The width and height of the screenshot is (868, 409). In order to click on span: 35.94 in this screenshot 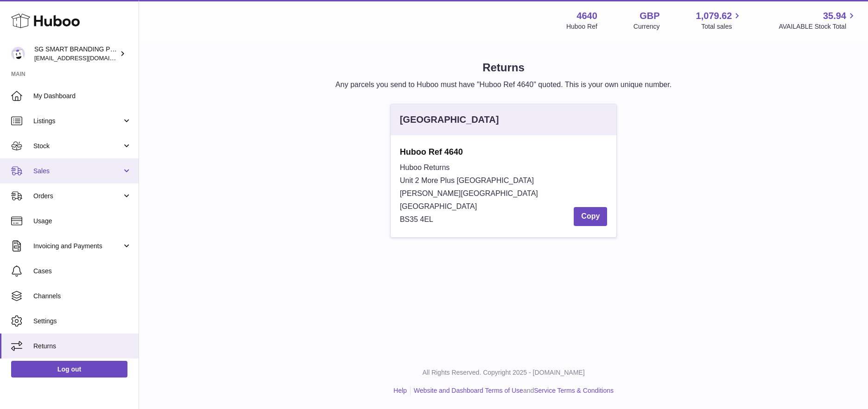, I will do `click(835, 16)`.